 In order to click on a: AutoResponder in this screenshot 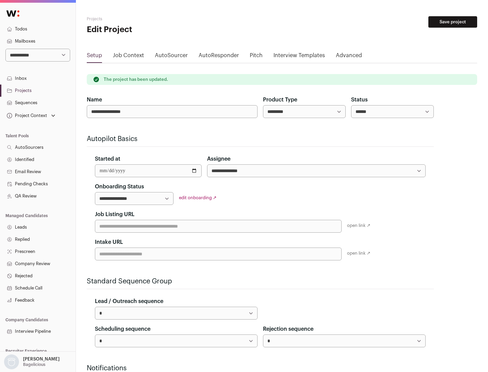, I will do `click(218, 57)`.